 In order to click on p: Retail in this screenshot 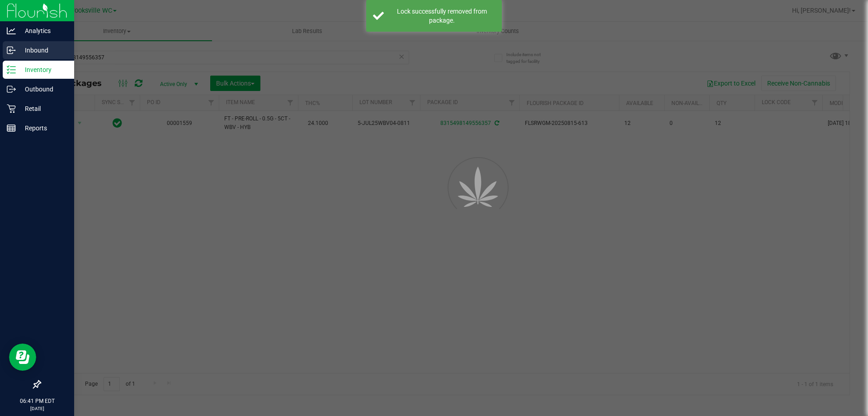, I will do `click(43, 108)`.